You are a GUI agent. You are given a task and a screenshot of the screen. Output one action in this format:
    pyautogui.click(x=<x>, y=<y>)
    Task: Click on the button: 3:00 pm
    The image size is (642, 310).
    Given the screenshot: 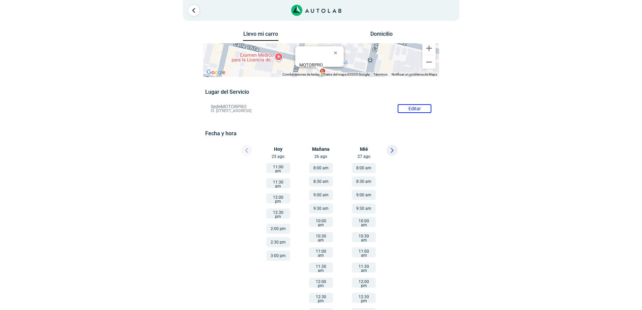 What is the action you would take?
    pyautogui.click(x=278, y=256)
    